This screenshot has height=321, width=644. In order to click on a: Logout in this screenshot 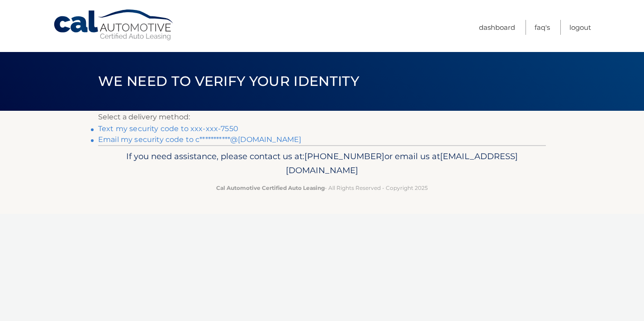, I will do `click(580, 27)`.